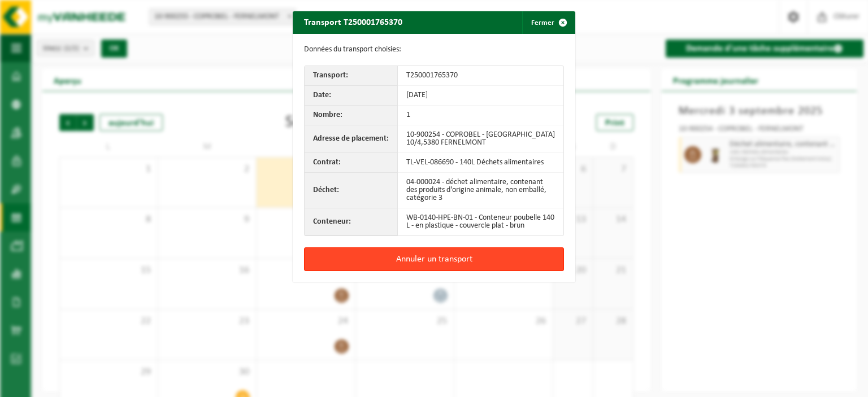 The width and height of the screenshot is (868, 397). Describe the element at coordinates (434, 259) in the screenshot. I see `button: Annuler un transport` at that location.